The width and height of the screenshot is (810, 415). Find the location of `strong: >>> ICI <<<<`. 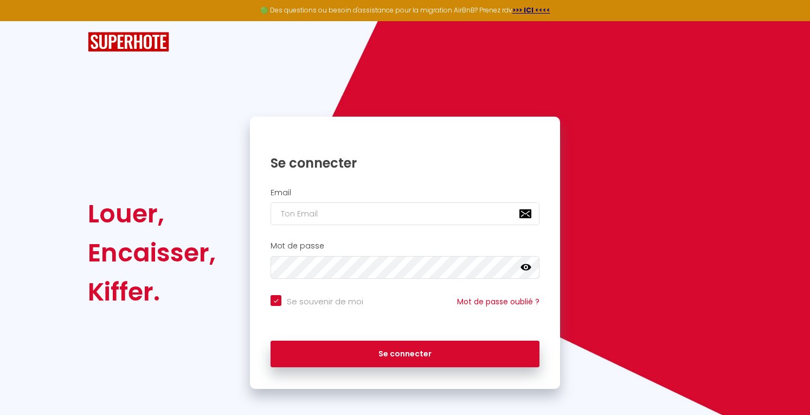

strong: >>> ICI <<<< is located at coordinates (531, 10).